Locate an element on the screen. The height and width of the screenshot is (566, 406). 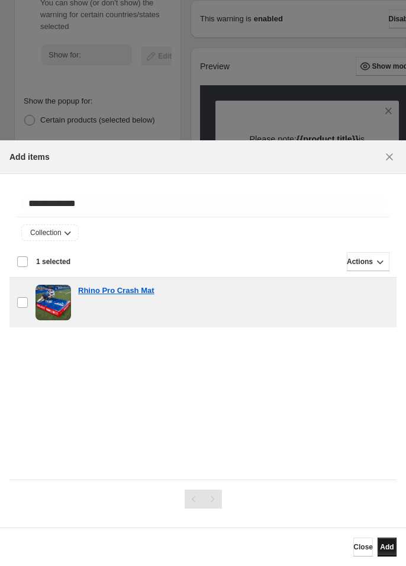
span: Close is located at coordinates (363, 547).